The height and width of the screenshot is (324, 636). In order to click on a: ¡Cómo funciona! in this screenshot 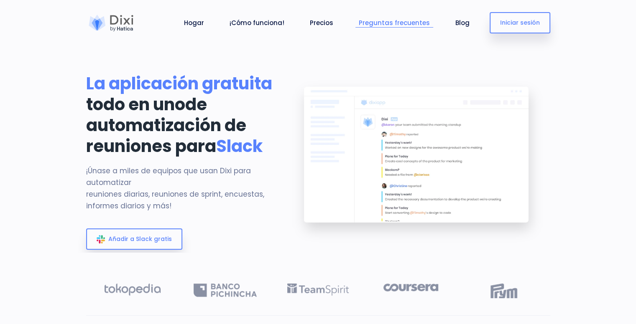, I will do `click(257, 23)`.